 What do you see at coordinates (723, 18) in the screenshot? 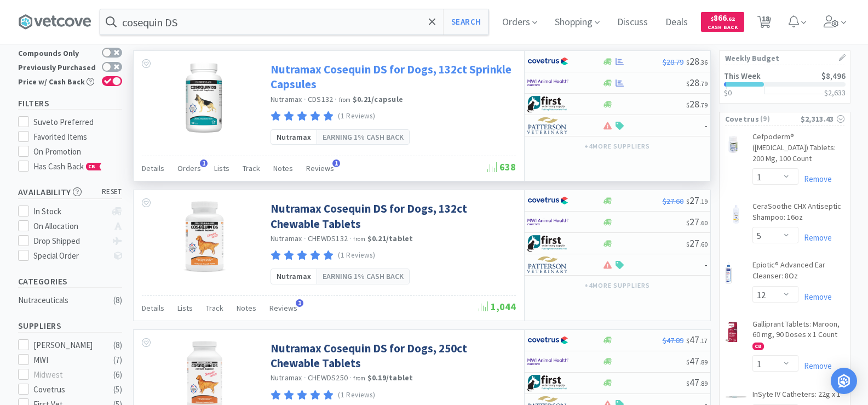
I see `span: 866` at bounding box center [723, 18].